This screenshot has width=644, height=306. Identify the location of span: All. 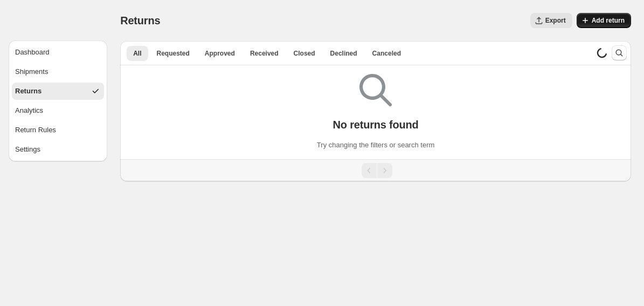
(137, 54).